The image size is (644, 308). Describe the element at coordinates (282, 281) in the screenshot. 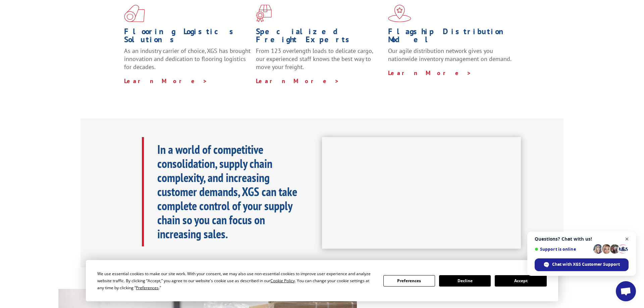

I see `span: Cookie Policy` at that location.